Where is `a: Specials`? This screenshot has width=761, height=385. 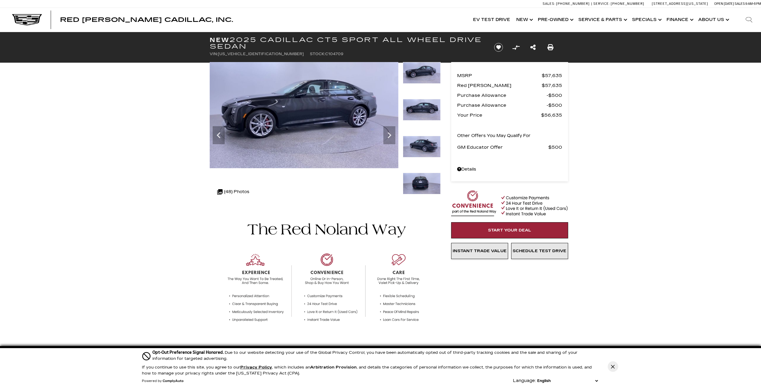
a: Specials is located at coordinates (646, 20).